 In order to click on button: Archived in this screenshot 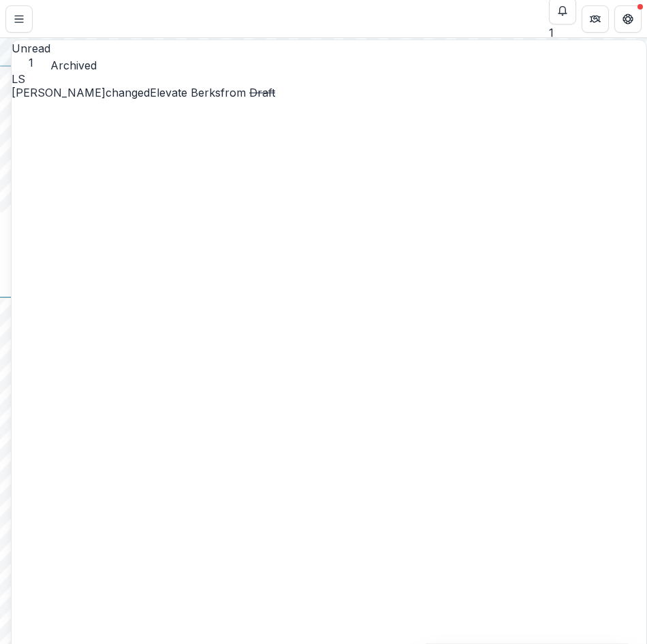, I will do `click(74, 65)`.